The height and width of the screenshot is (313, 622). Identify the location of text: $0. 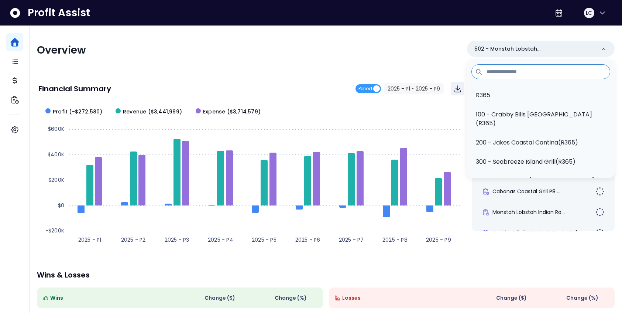
(61, 205).